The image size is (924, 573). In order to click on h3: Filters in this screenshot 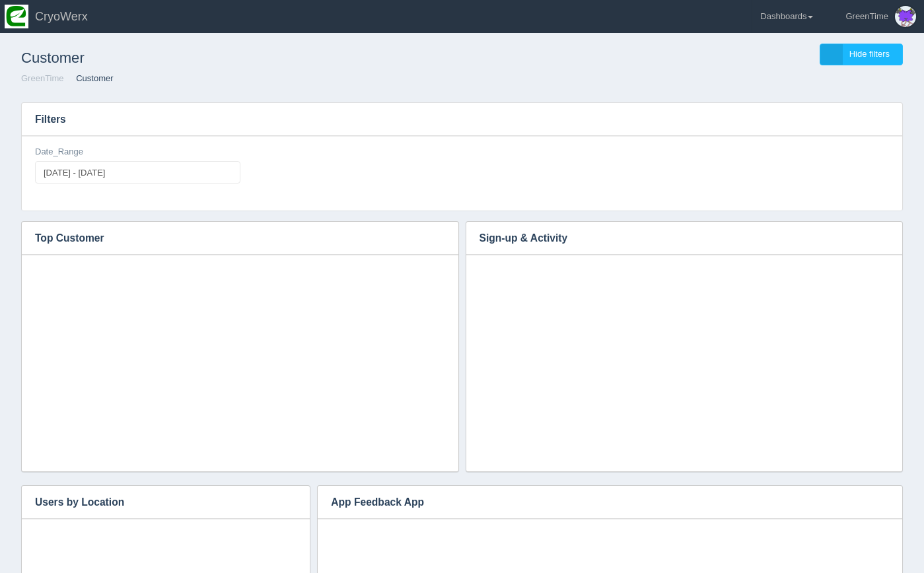, I will do `click(461, 119)`.